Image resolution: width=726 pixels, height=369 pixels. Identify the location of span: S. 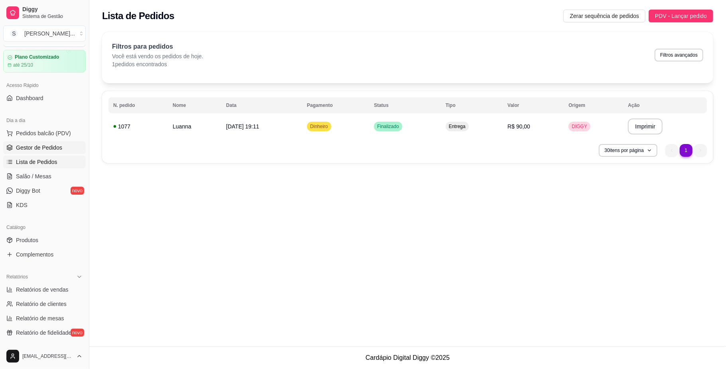
(14, 33).